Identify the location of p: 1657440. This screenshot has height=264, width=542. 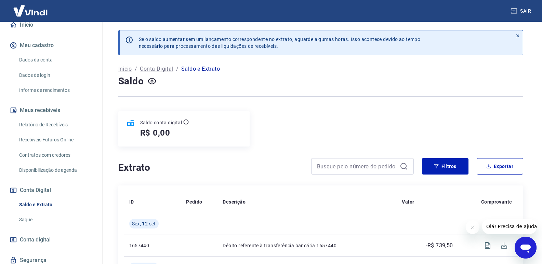
(152, 246).